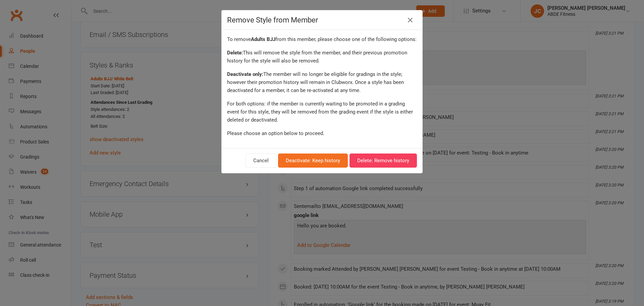 The height and width of the screenshot is (306, 644). Describe the element at coordinates (235, 53) in the screenshot. I see `strong: Delete:` at that location.